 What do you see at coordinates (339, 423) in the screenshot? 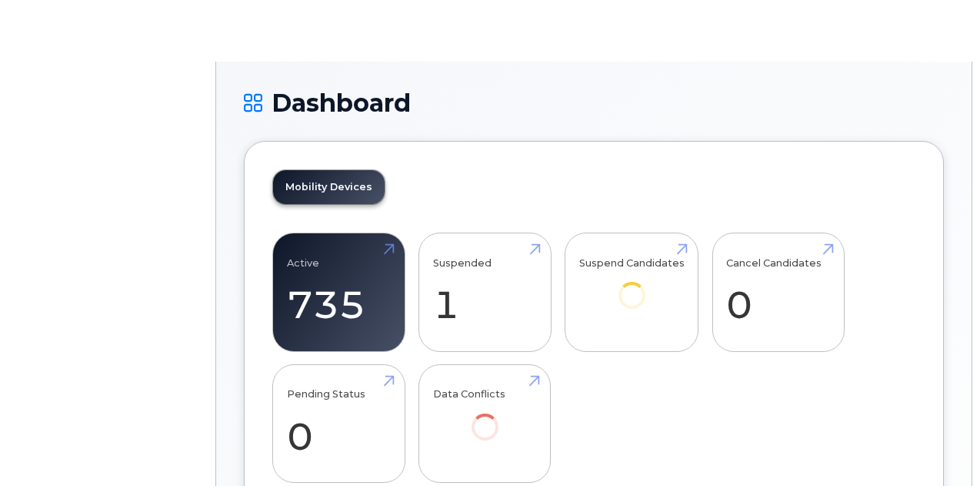
I see `a: Pending Status 0` at bounding box center [339, 423].